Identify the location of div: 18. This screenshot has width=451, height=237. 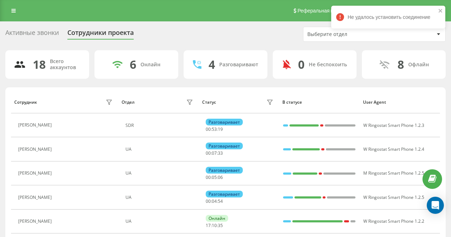
(39, 65).